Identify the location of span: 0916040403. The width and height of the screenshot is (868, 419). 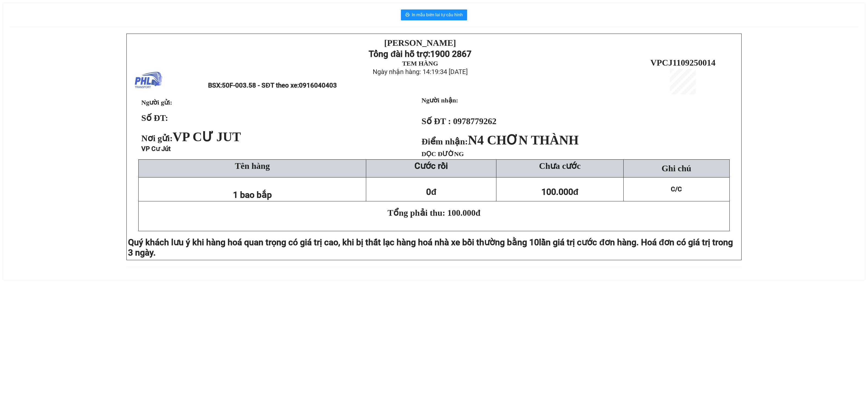
(317, 85).